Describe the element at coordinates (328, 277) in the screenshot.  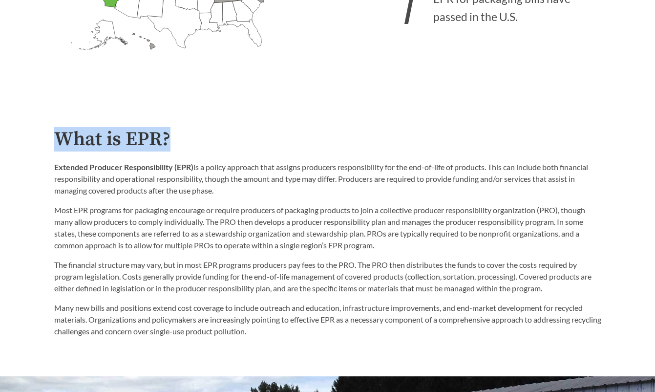
I see `p: The financial structure may vary, but in most EPR programs producers pay fees to the PRO. The PRO...` at that location.